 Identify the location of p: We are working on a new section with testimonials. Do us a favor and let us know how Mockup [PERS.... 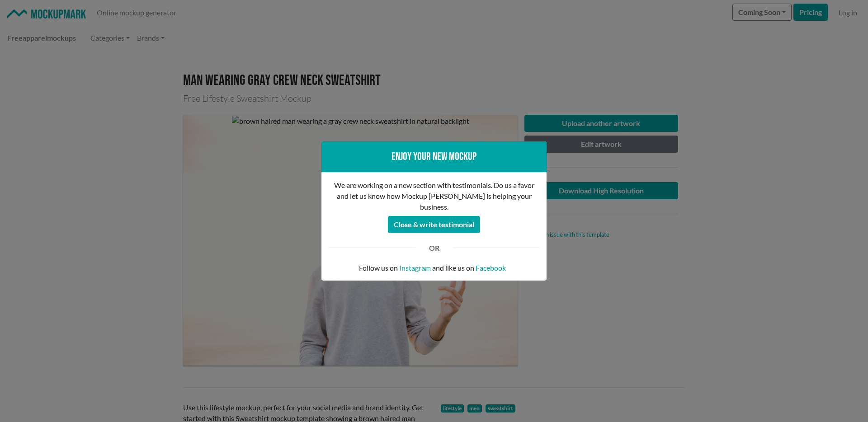
(434, 196).